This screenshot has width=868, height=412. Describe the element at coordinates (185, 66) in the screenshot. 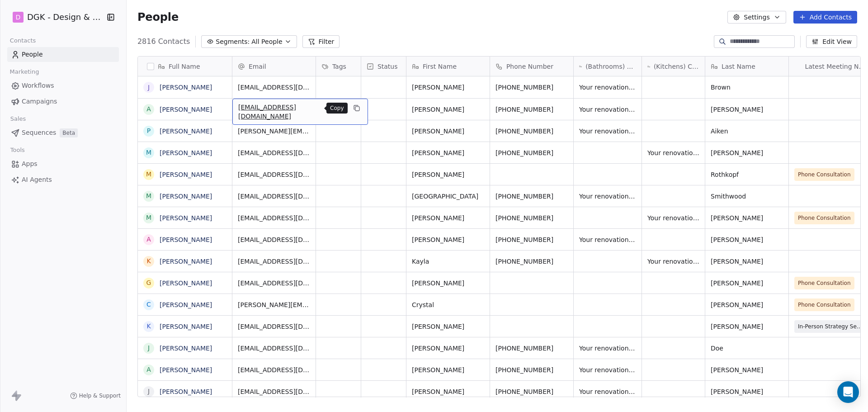

I see `div: Full Name` at that location.